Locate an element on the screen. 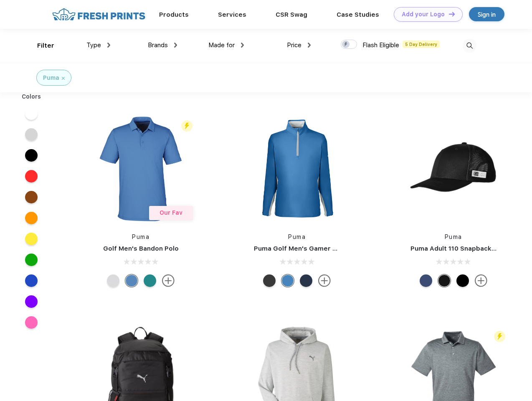  a: Puma Golf Men's Gamer Golf Quarter-Zip is located at coordinates (320, 248).